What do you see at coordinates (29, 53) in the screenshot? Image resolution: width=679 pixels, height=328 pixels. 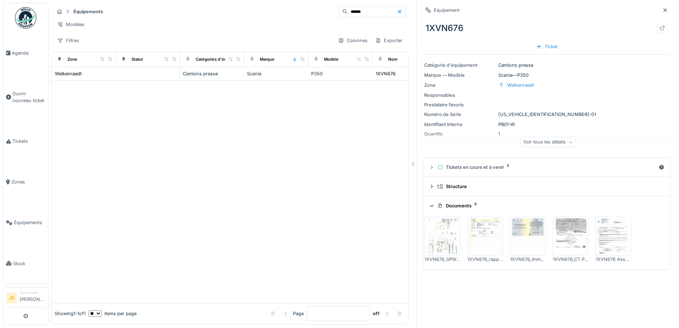 I see `span: Agenda` at bounding box center [29, 53].